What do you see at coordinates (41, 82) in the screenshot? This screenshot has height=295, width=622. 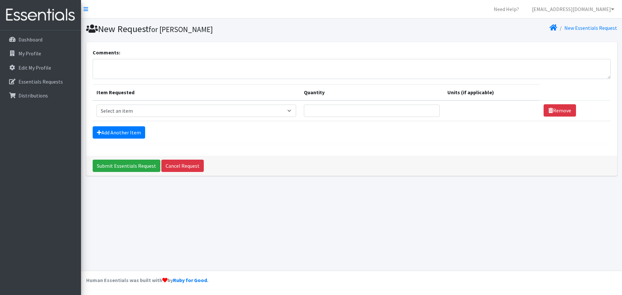 I see `p: Essentials Requests` at bounding box center [41, 82].